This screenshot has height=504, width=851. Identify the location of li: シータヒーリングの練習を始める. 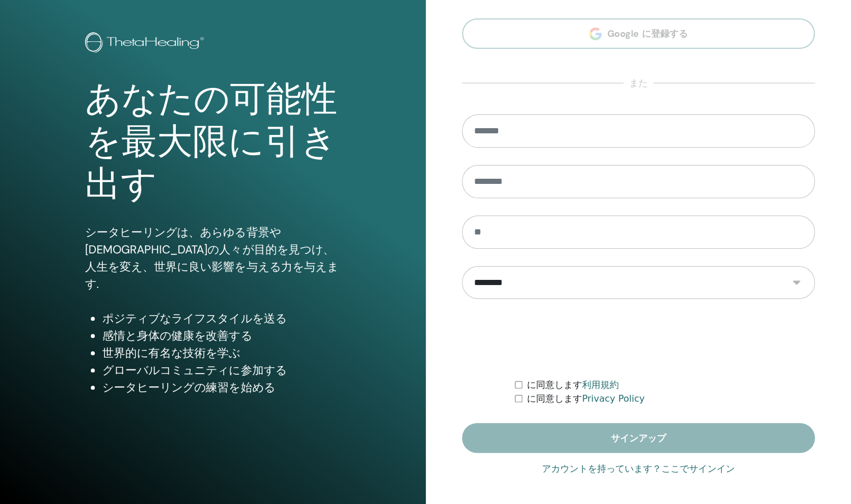
(221, 387).